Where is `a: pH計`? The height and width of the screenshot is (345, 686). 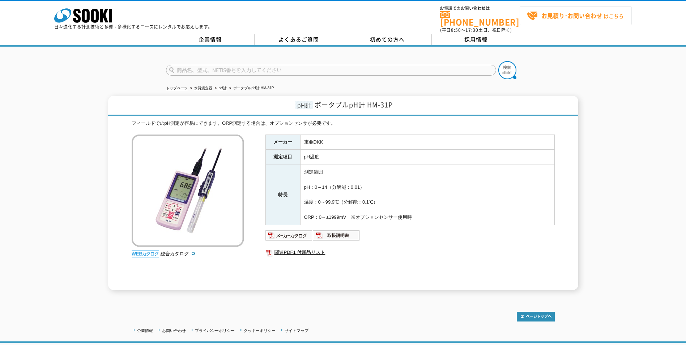 a: pH計 is located at coordinates (223, 88).